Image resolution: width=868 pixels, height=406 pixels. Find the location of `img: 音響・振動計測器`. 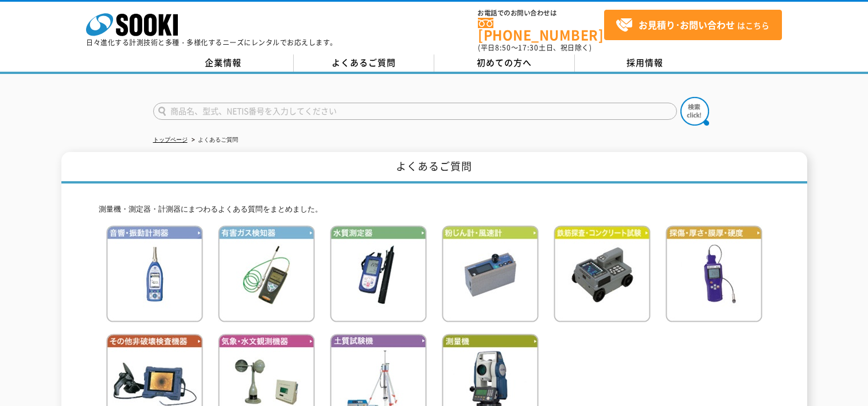

img: 音響・振動計測器 is located at coordinates (154, 274).